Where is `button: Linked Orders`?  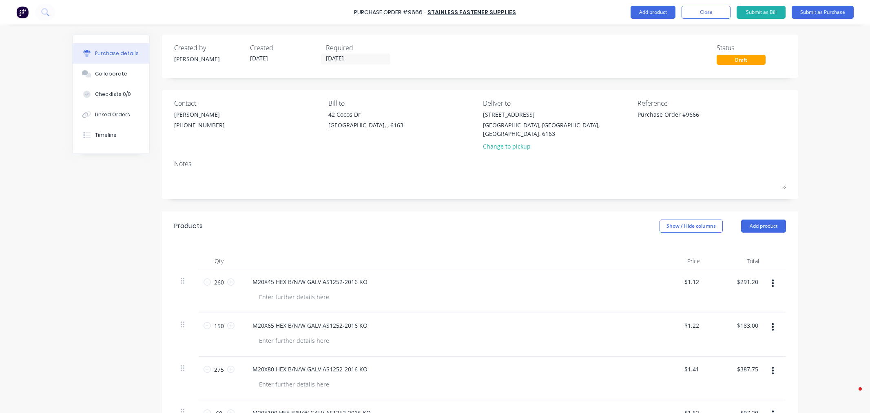 button: Linked Orders is located at coordinates (111, 115).